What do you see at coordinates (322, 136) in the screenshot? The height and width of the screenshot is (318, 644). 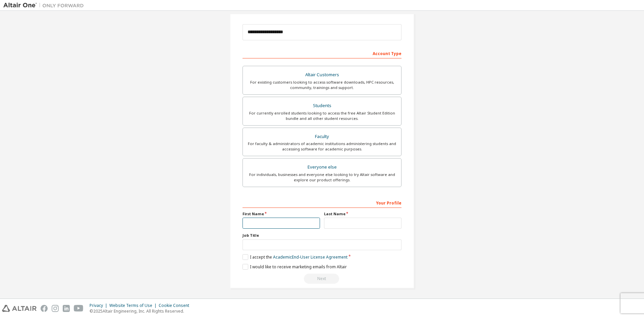 I see `div: Faculty` at bounding box center [322, 136].